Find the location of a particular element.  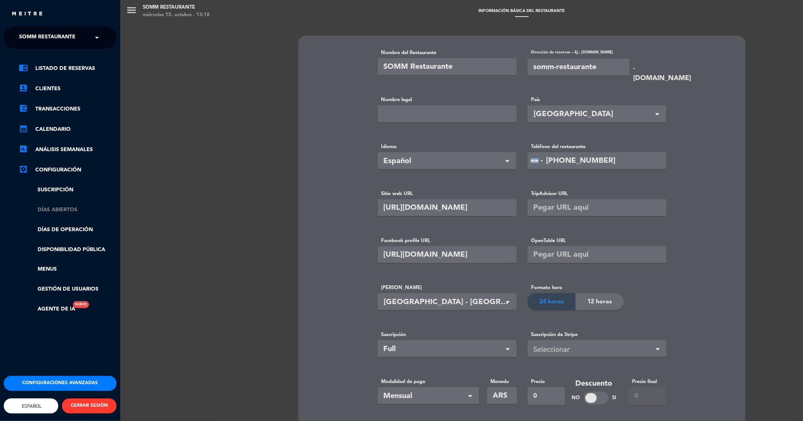

i: account_box is located at coordinates (23, 88).